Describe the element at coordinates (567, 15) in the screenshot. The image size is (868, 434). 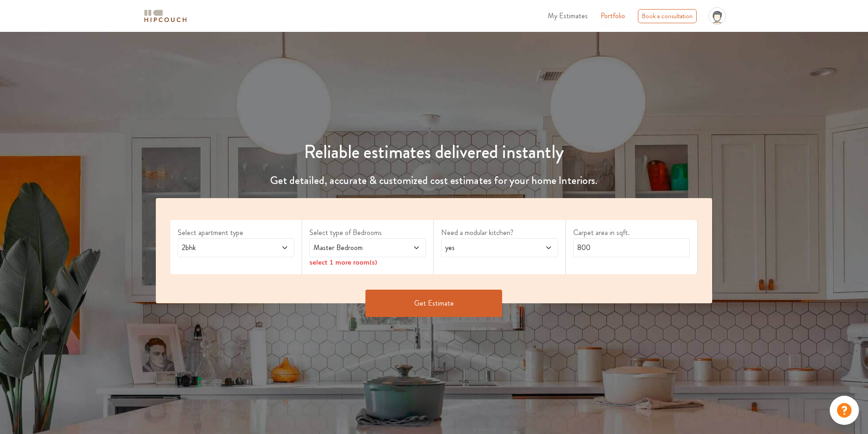
I see `span: My Estimates` at that location.